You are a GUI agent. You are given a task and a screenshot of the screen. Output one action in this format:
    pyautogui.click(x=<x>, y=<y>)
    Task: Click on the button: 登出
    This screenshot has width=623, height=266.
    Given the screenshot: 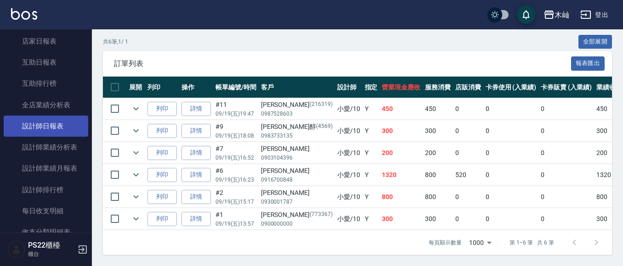 What is the action you would take?
    pyautogui.click(x=594, y=15)
    